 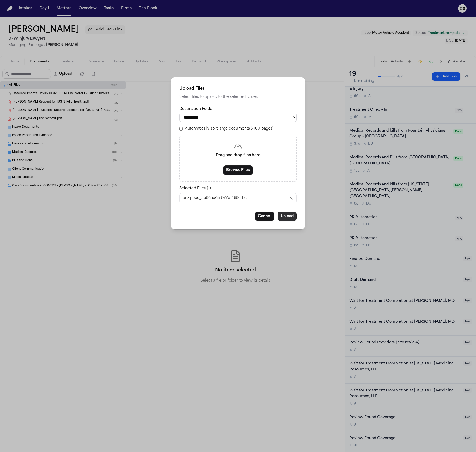 I want to click on button: Browse Files, so click(x=238, y=170).